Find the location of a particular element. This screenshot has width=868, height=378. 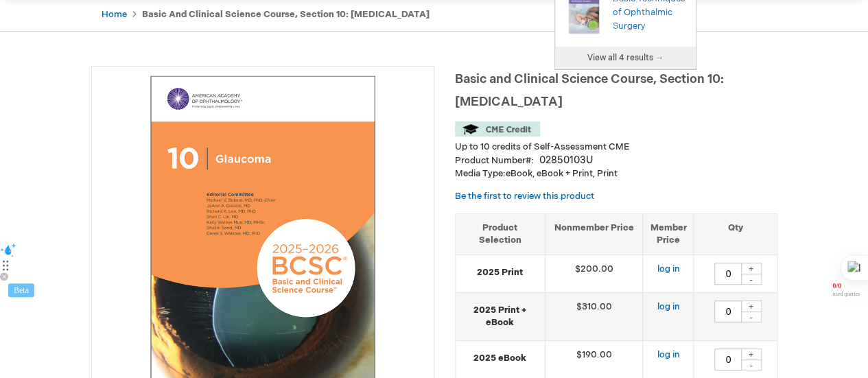

th: Nonmember Price is located at coordinates (593, 234).